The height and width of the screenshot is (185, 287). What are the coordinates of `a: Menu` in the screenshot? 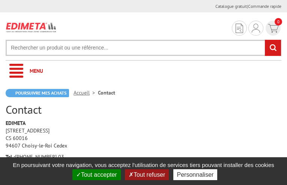 It's located at (143, 71).